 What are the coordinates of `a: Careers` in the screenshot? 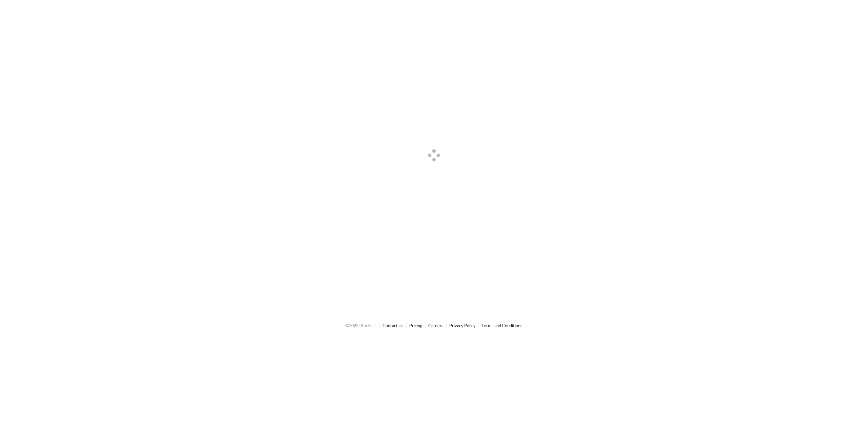 It's located at (436, 326).